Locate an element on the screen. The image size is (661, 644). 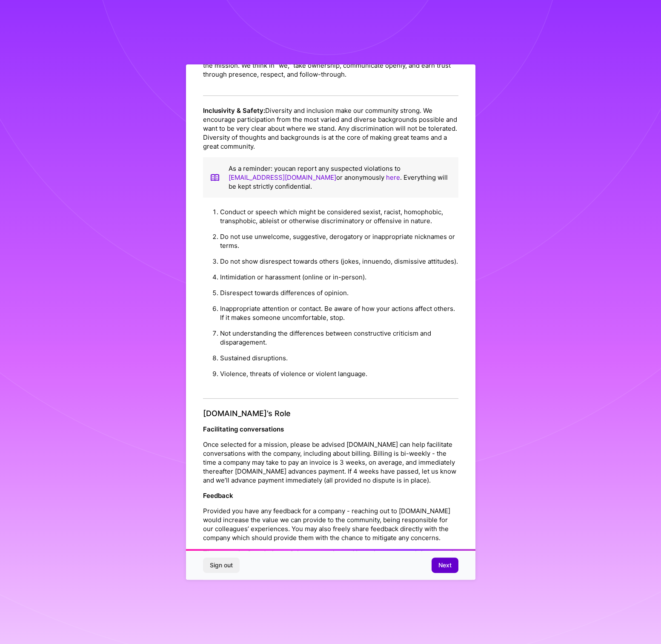
img: book icon is located at coordinates (215, 177).